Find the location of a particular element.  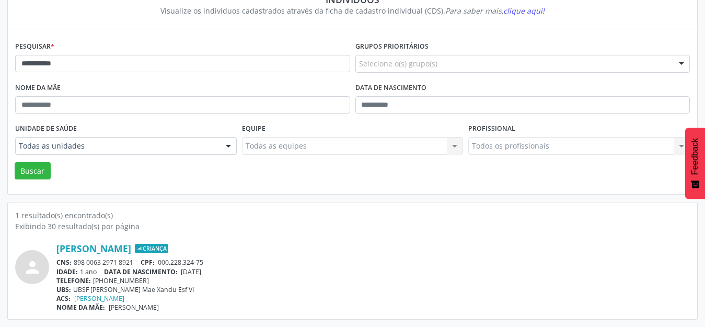

label: Equipe is located at coordinates (253, 129).